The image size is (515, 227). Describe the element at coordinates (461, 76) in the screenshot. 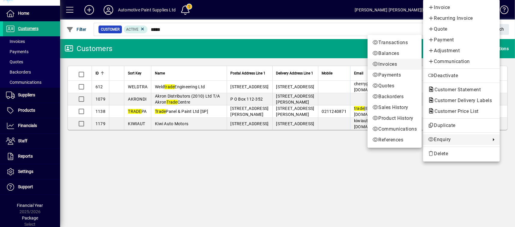

I see `button: Deactivate customer` at that location.